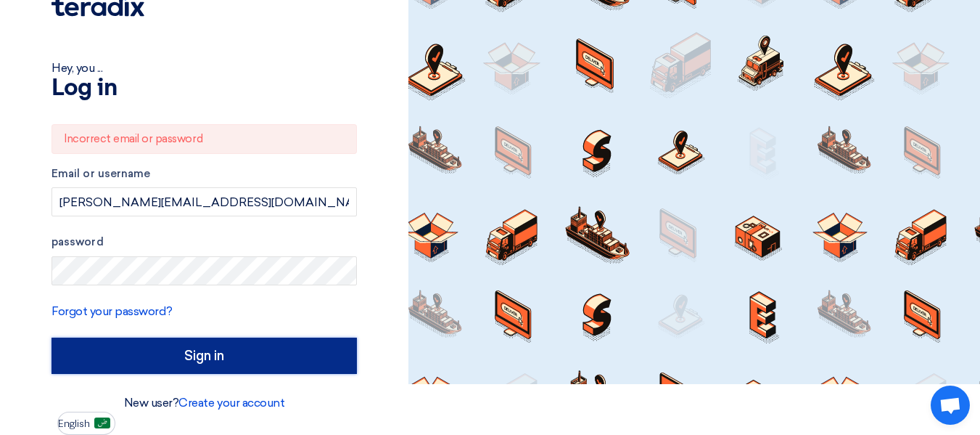 The width and height of the screenshot is (980, 435). What do you see at coordinates (74, 423) in the screenshot?
I see `font: English` at bounding box center [74, 423].